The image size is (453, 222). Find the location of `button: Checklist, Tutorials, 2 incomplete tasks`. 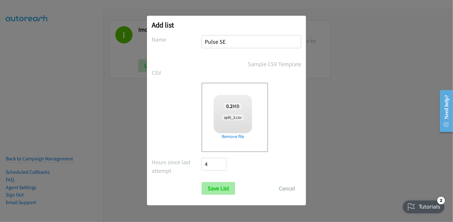

button: Checklist, Tutorials, 2 incomplete tasks is located at coordinates (25, 13).